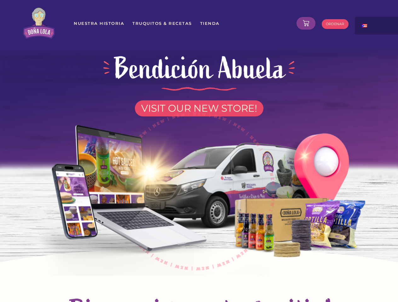 The image size is (398, 302). I want to click on a: Truquitos & Recetas, so click(162, 23).